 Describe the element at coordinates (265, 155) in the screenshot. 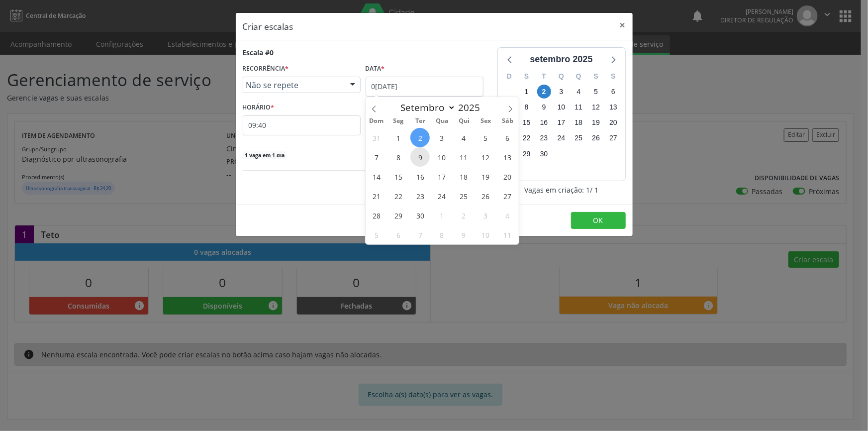

I see `span: 1 vaga em 1 dia` at that location.